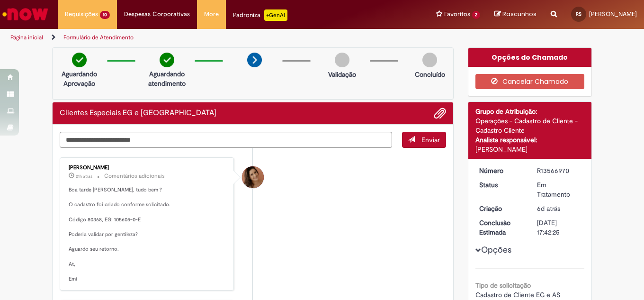 The image size is (644, 300). Describe the element at coordinates (135, 176) in the screenshot. I see `small: Comentários adicionais` at that location.